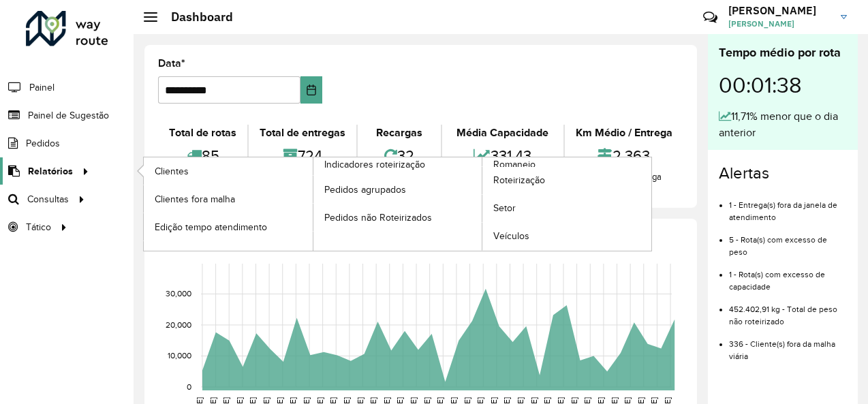 The width and height of the screenshot is (868, 404). I want to click on span: Setor, so click(504, 208).